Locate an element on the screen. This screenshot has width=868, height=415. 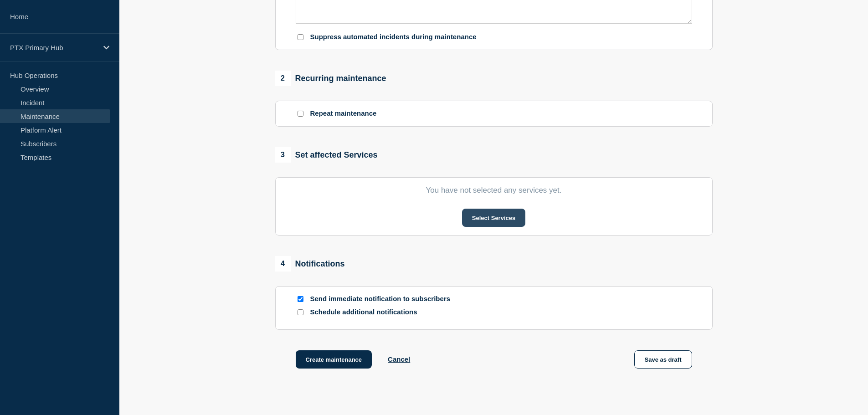
p: Send immediate notification to subscribers is located at coordinates (383, 299).